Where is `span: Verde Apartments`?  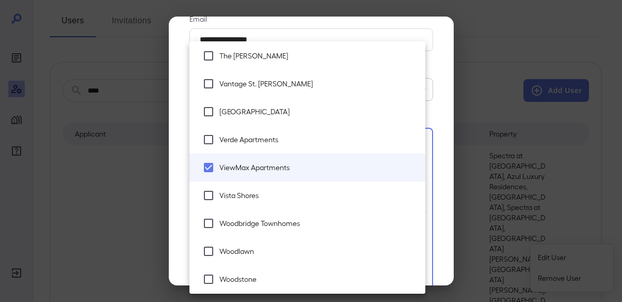
span: Verde Apartments is located at coordinates (318, 139).